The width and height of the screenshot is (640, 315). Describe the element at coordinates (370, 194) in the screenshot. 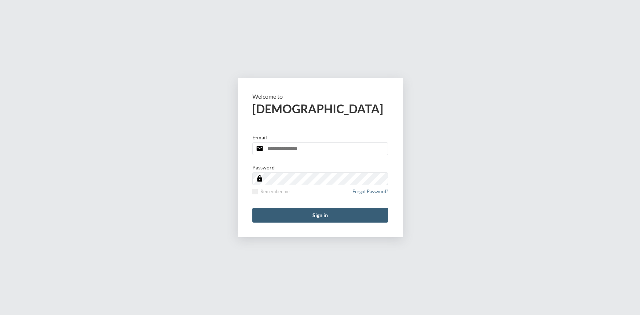

I see `a: Forgot Password?` at that location.